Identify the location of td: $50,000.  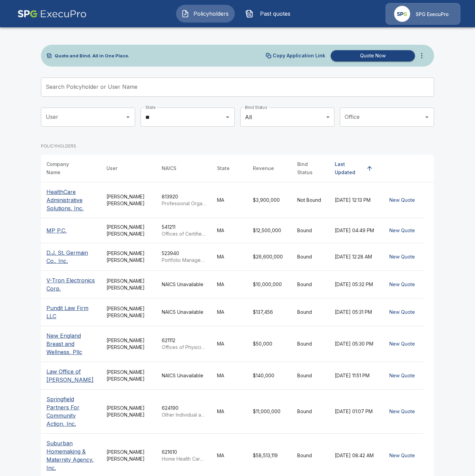
(270, 344).